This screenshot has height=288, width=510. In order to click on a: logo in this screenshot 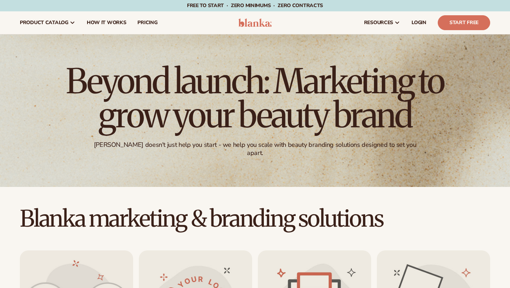, I will do `click(255, 23)`.